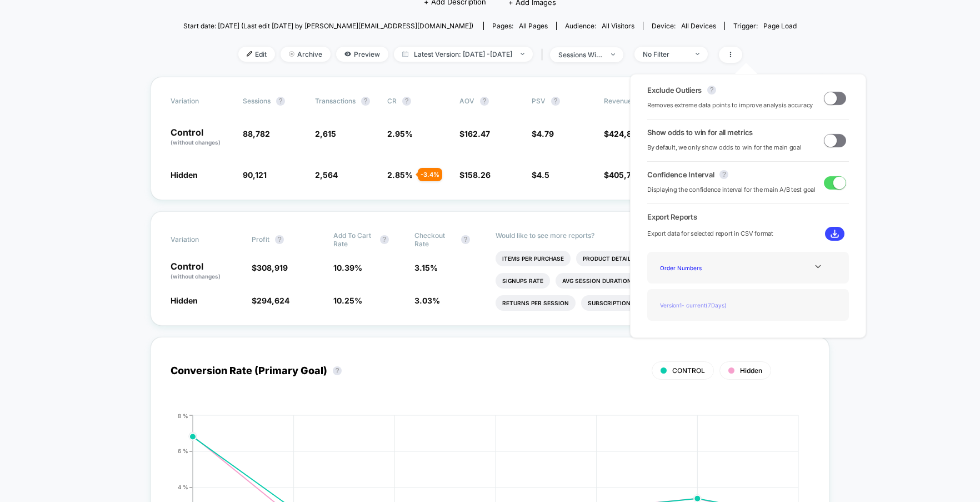 The width and height of the screenshot is (980, 502). I want to click on span: 10.25 %, so click(348, 300).